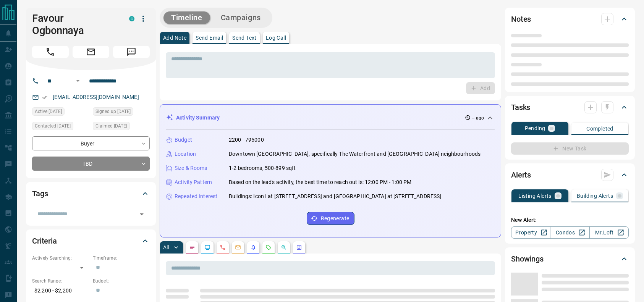  I want to click on p: Log Call, so click(275, 38).